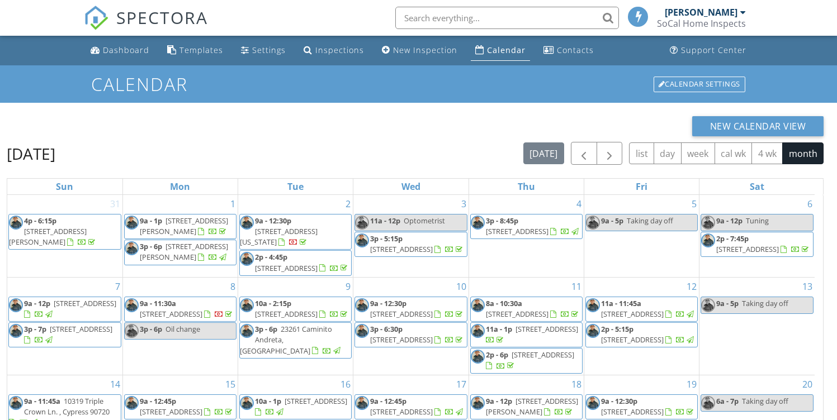 This screenshot has height=420, width=837. I want to click on a: Go to September 11, 2025, so click(576, 287).